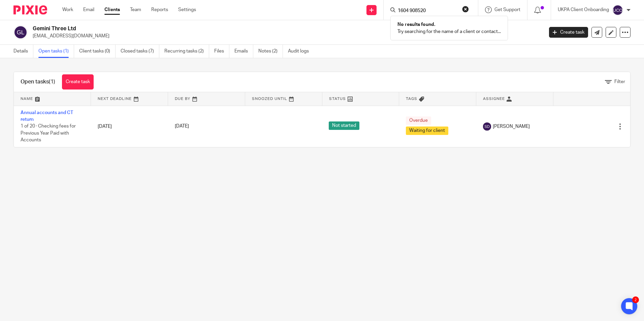  Describe the element at coordinates (38, 82) in the screenshot. I see `h1: Open tasks` at that location.